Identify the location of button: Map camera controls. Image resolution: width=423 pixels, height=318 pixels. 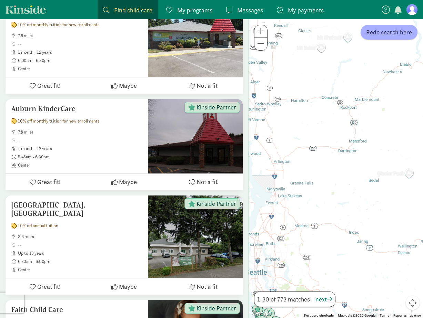
(412, 303).